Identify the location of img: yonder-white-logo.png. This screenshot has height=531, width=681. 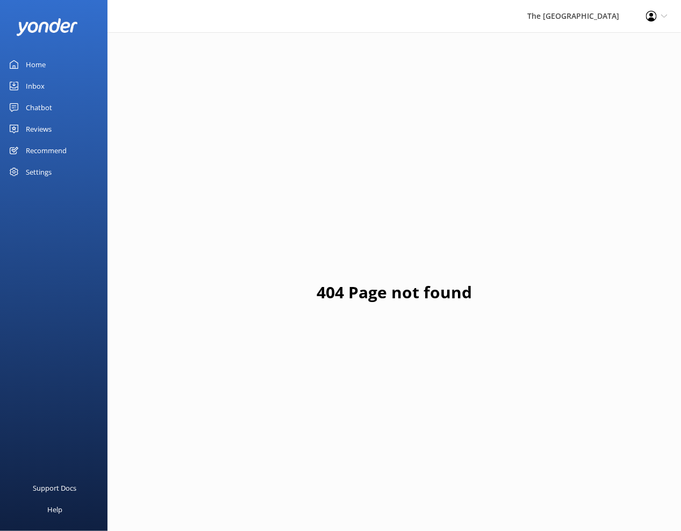
(47, 27).